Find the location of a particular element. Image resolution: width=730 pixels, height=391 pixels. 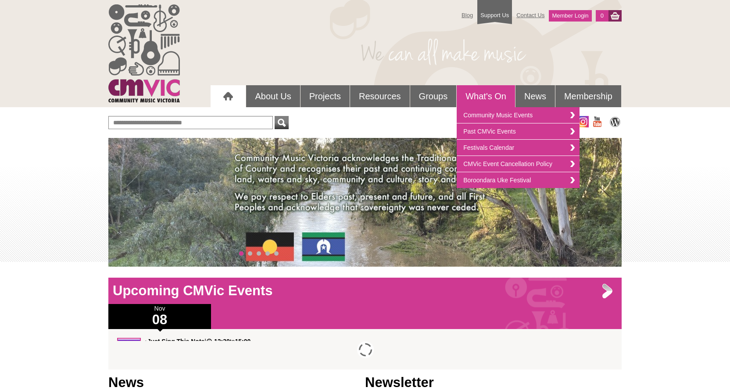

img: CMVic Blog is located at coordinates (615, 122).